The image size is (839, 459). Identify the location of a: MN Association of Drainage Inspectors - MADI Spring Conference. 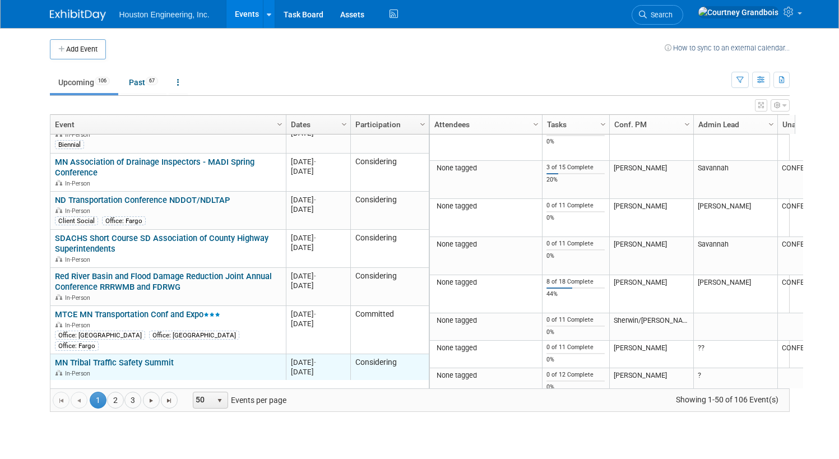
(155, 167).